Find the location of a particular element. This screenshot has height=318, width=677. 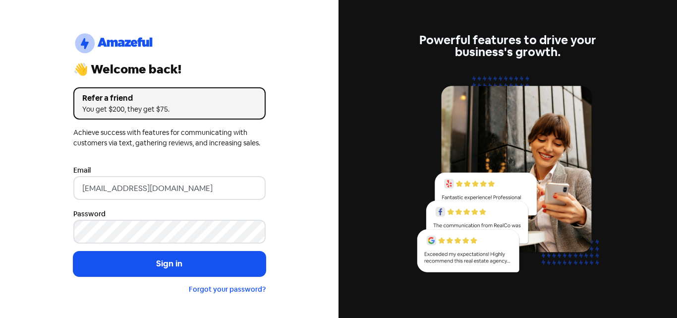

button: Sign in is located at coordinates (169, 264).